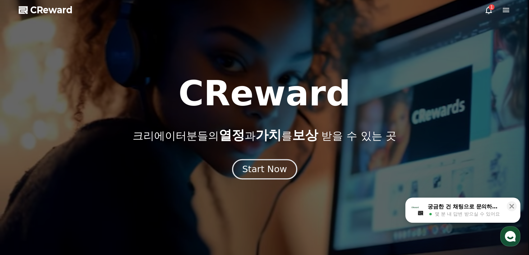 Image resolution: width=529 pixels, height=255 pixels. Describe the element at coordinates (268, 135) in the screenshot. I see `span: 가치` at that location.